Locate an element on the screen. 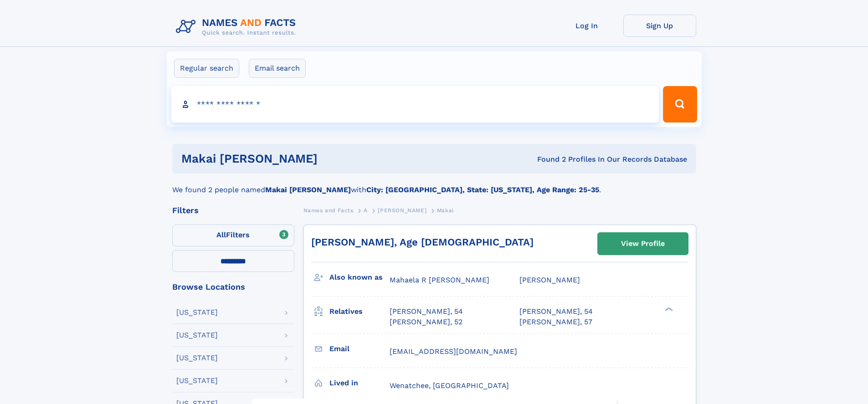 The image size is (868, 404). h3: Lived in is located at coordinates (360, 383).